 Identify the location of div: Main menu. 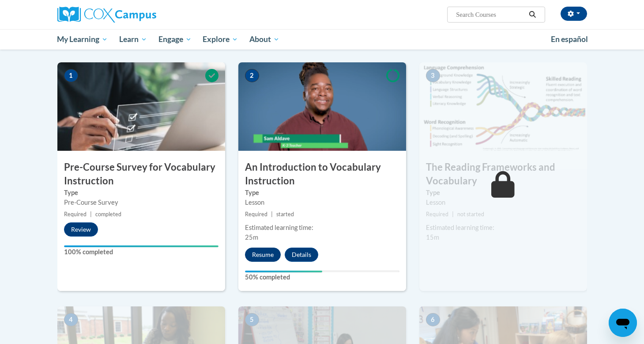
(322, 40).